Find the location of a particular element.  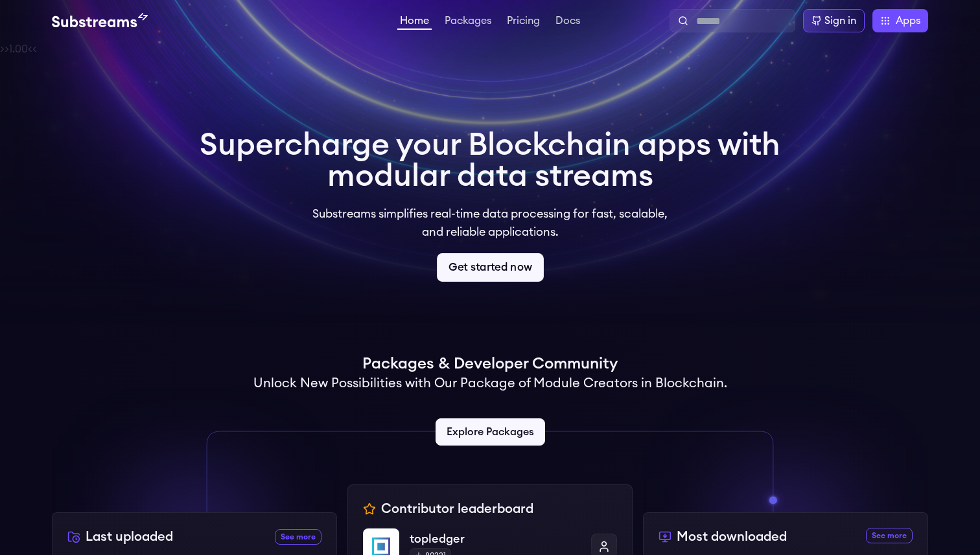

a: Sign in is located at coordinates (834, 21).